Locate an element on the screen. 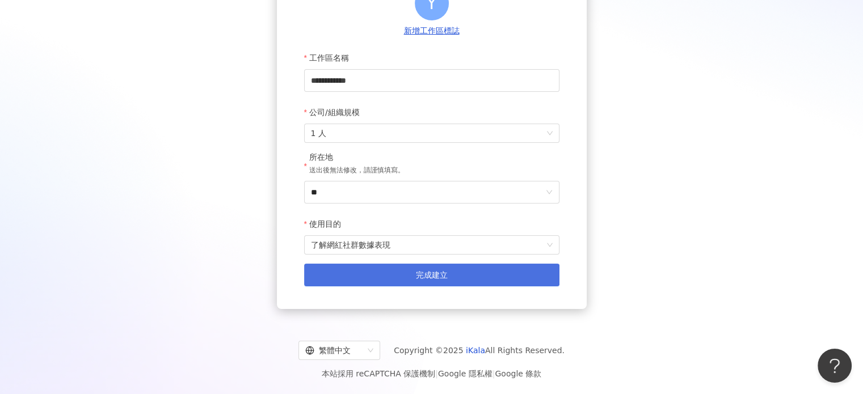  span: down is located at coordinates (549, 192).